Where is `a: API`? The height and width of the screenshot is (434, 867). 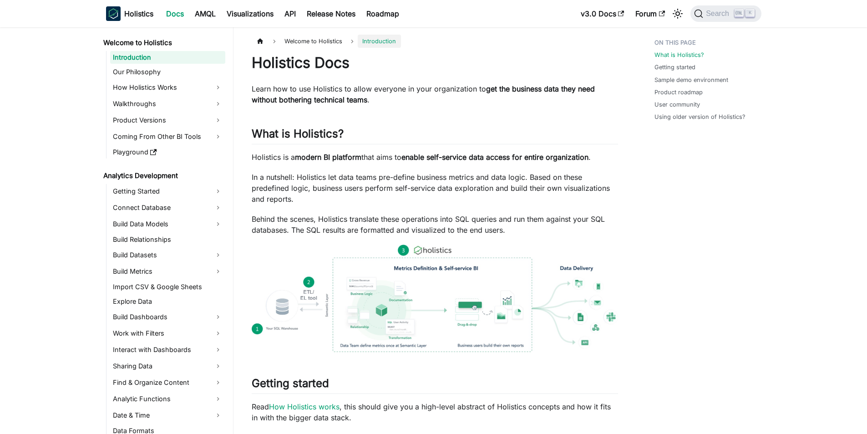 a: API is located at coordinates (290, 14).